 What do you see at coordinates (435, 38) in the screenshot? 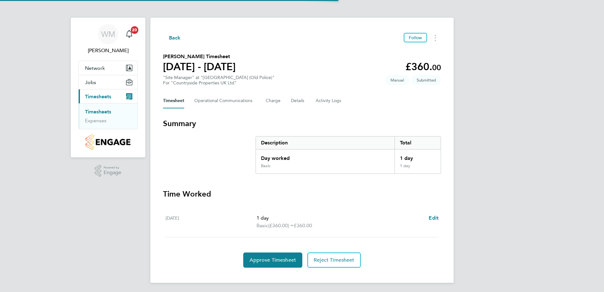
I see `button: Timesheets Menu` at bounding box center [435, 38].